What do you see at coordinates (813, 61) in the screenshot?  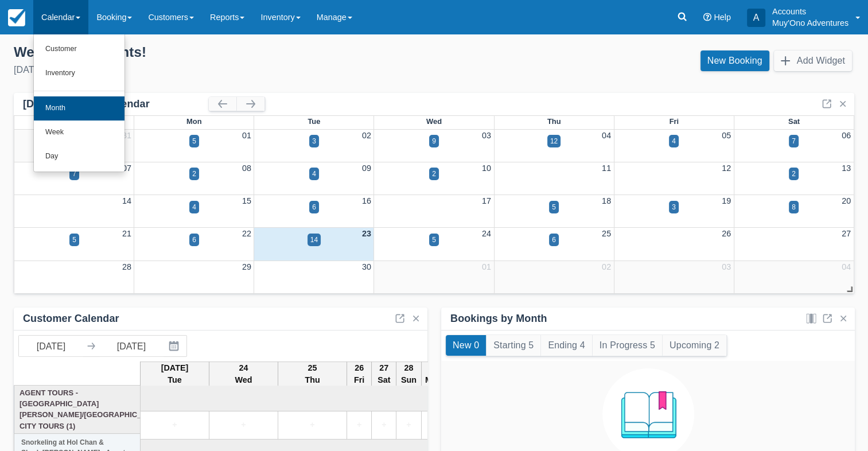 I see `button: Add Widget` at bounding box center [813, 61].